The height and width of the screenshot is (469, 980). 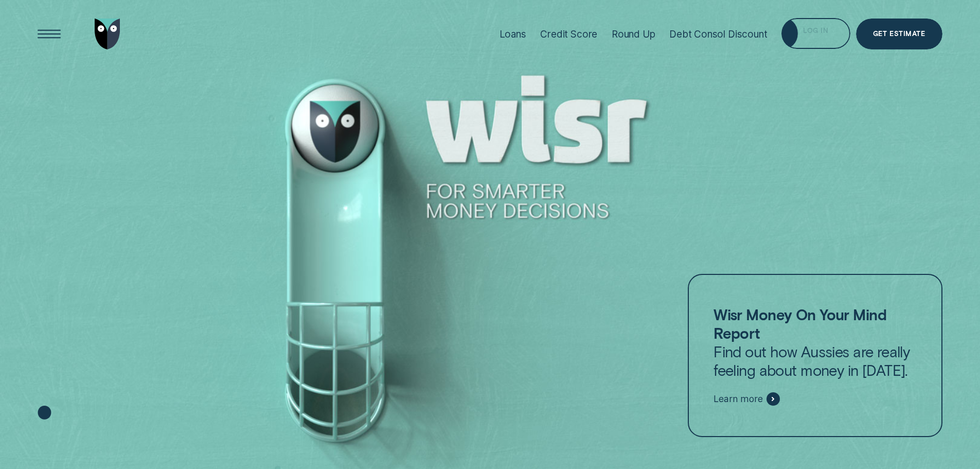 I want to click on div: Debt Consol Discount, so click(x=718, y=34).